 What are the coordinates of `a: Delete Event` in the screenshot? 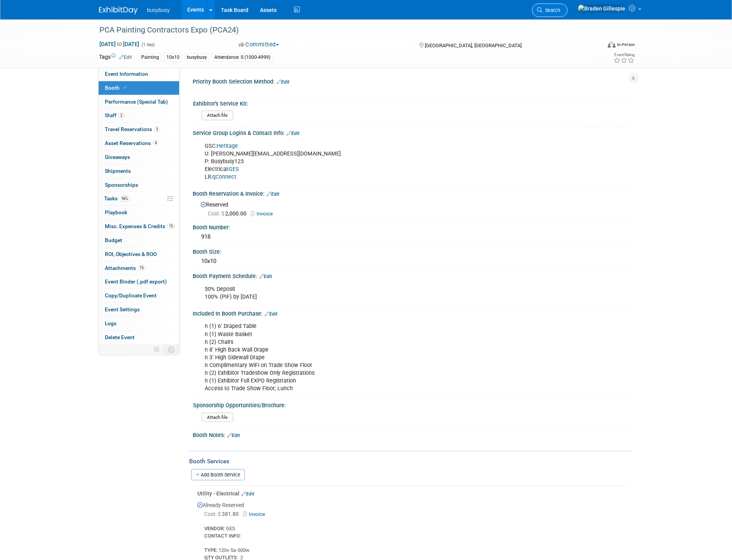 It's located at (139, 338).